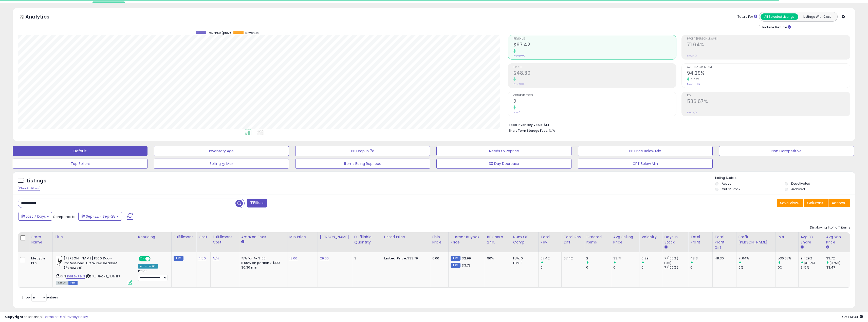  Describe the element at coordinates (812, 259) in the screenshot. I see `div: 94.29%` at that location.